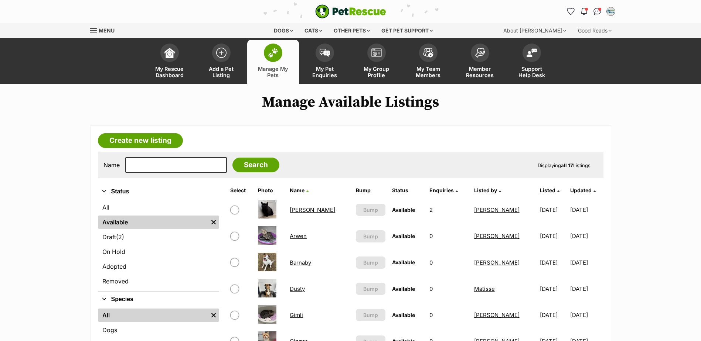 The height and width of the screenshot is (341, 701). I want to click on span: Manage My Pets, so click(273, 72).